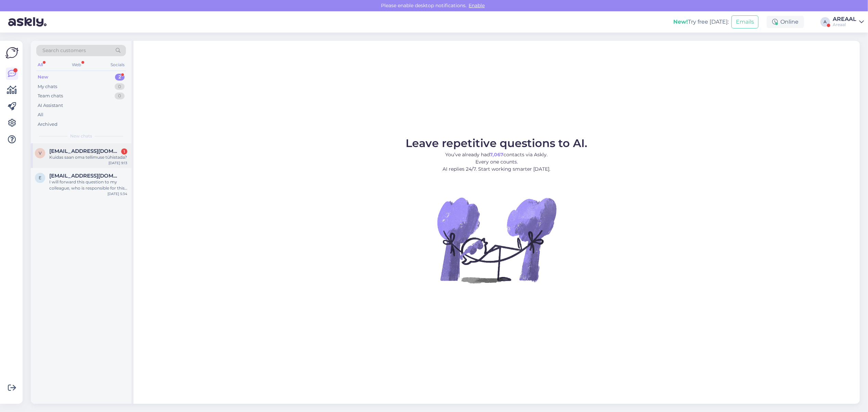  What do you see at coordinates (12, 53) in the screenshot?
I see `img: Askly Logo` at bounding box center [12, 53].